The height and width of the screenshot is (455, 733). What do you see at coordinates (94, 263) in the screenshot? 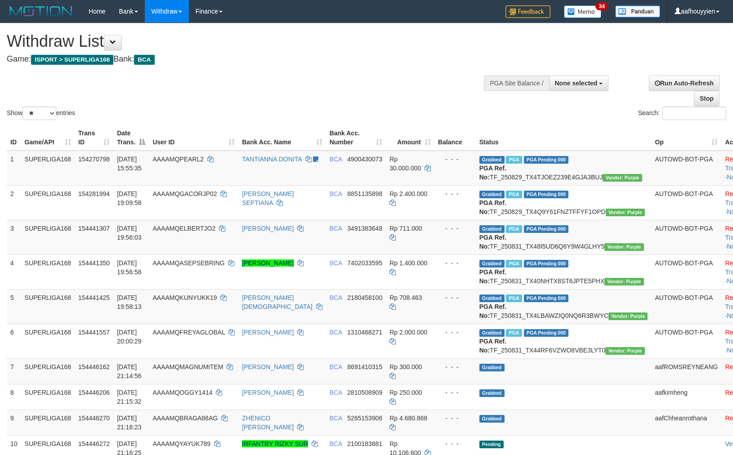
I see `span: 154441350` at bounding box center [94, 263].